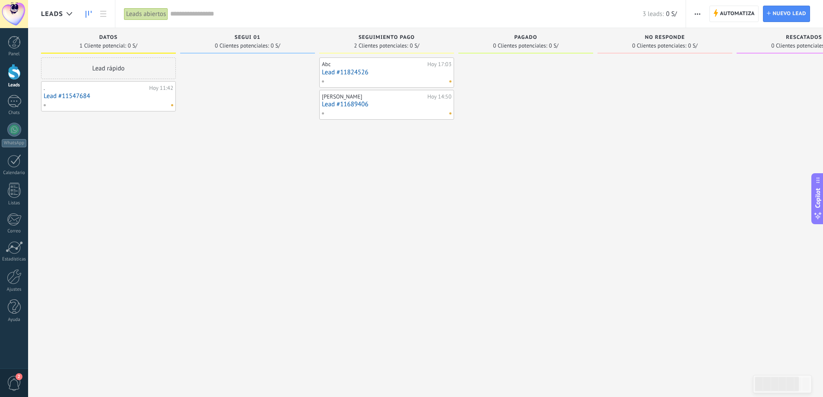 The height and width of the screenshot is (397, 823). Describe the element at coordinates (665, 38) in the screenshot. I see `span: No responde` at that location.